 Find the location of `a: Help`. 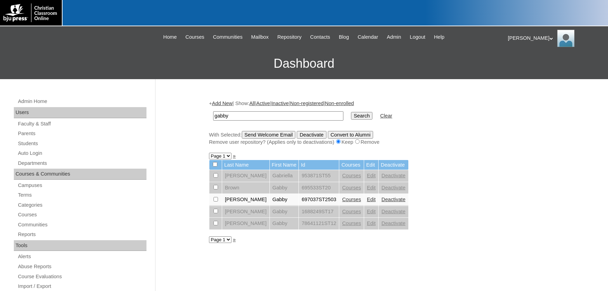

a: Help is located at coordinates (439, 37).